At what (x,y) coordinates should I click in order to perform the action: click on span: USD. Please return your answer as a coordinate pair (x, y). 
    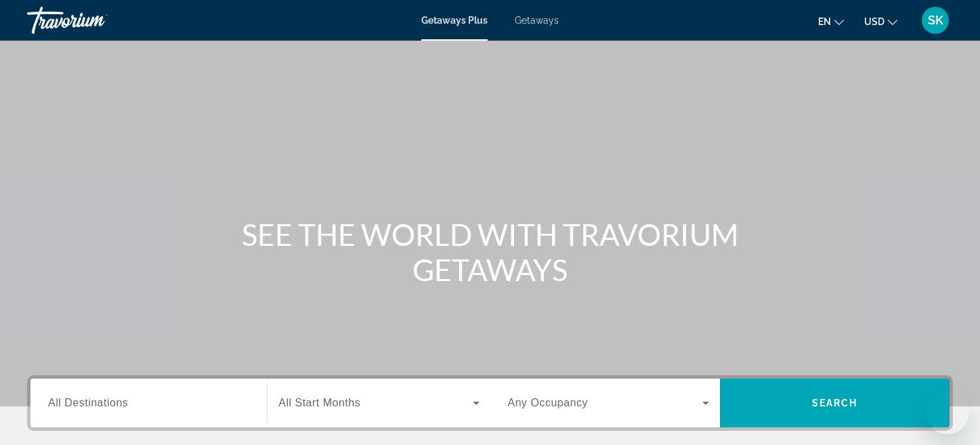
    Looking at the image, I should click on (874, 22).